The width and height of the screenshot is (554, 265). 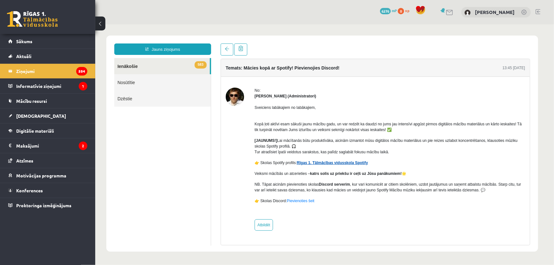 I want to click on a: Digitālie materiāli, so click(x=48, y=131).